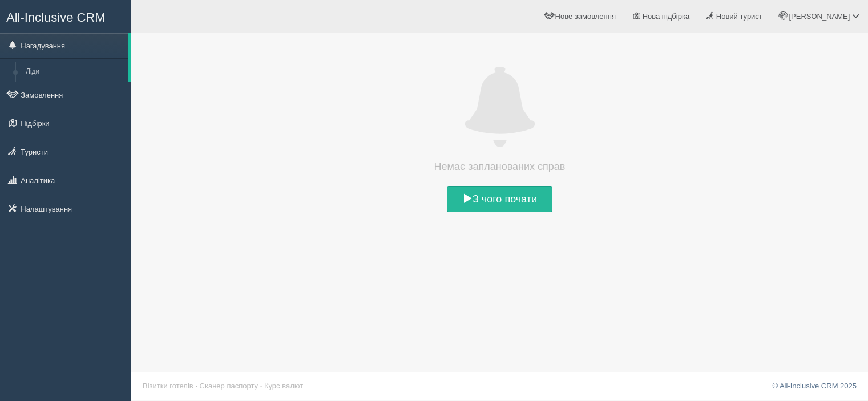 Image resolution: width=868 pixels, height=401 pixels. Describe the element at coordinates (814, 386) in the screenshot. I see `a: © All-Inclusive CRM 2025` at that location.